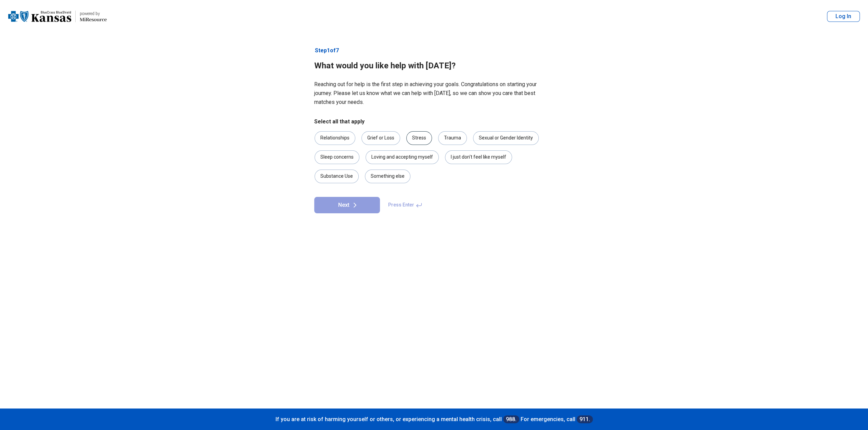 The height and width of the screenshot is (430, 868). Describe the element at coordinates (479, 157) in the screenshot. I see `div: I just don't feel like myself` at that location.